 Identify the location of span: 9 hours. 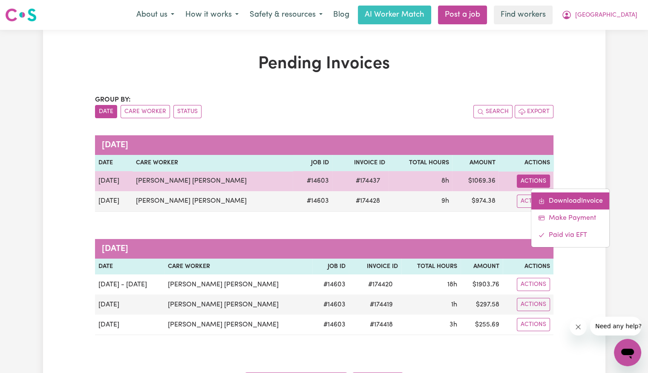
(445, 201).